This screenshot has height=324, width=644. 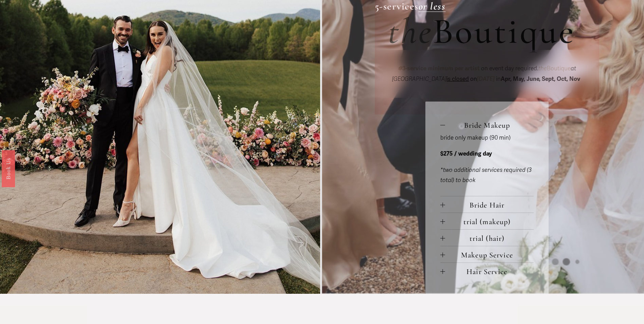 I want to click on button: Bride Makeup, so click(x=487, y=125).